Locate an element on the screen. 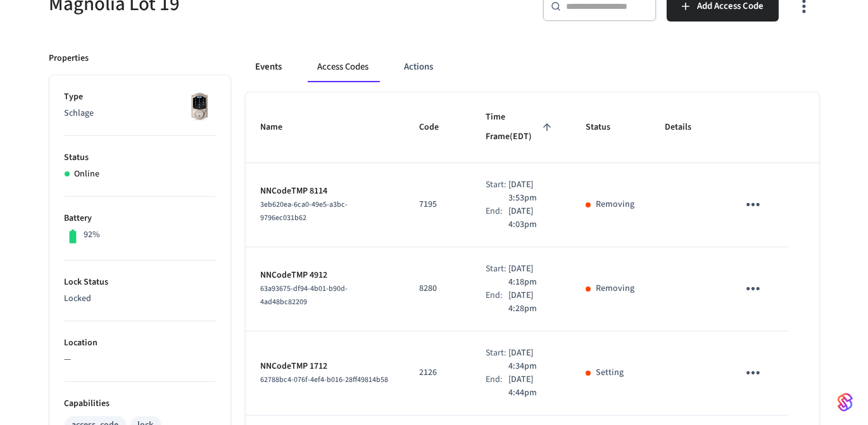 This screenshot has width=868, height=425. p: Locked is located at coordinates (140, 299).